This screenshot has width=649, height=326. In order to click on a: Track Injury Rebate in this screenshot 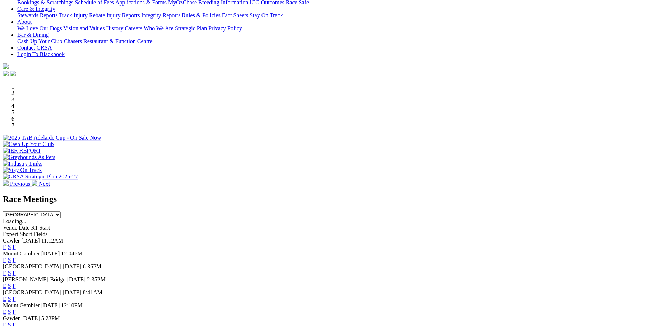, I will do `click(82, 15)`.